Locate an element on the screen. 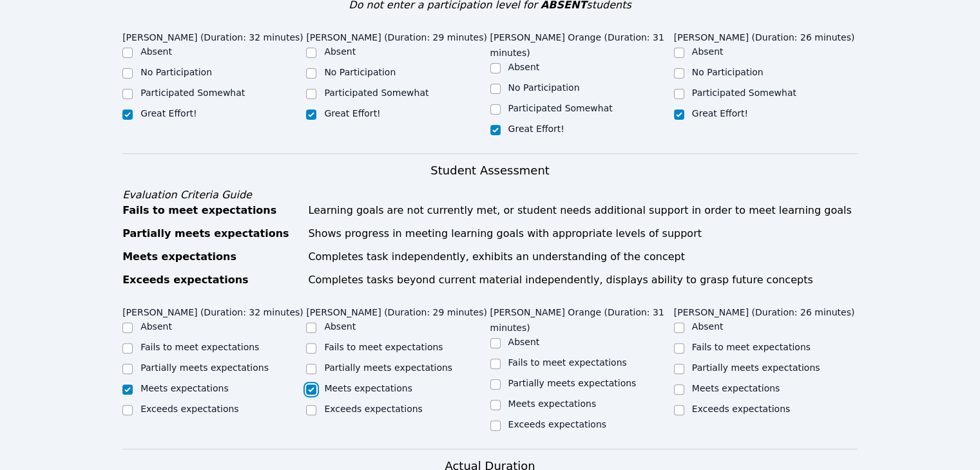 Image resolution: width=980 pixels, height=470 pixels. div: Fails to meet expectations is located at coordinates (211, 210).